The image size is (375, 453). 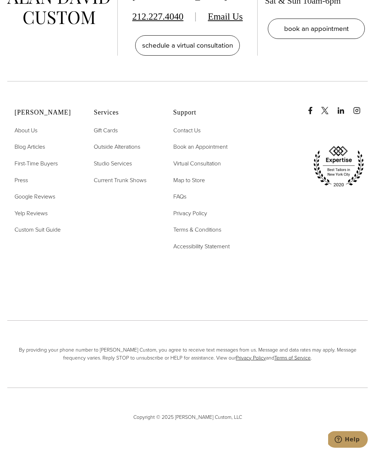 I want to click on a: Book an Appointment, so click(x=200, y=147).